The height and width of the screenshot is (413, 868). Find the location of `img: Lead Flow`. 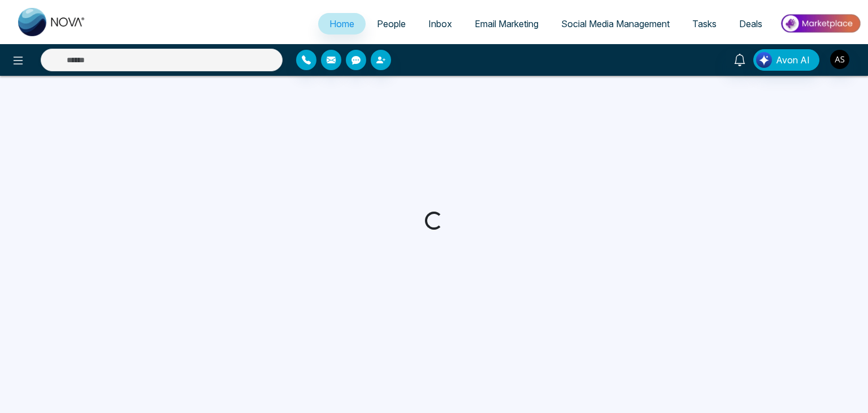

img: Lead Flow is located at coordinates (764, 60).